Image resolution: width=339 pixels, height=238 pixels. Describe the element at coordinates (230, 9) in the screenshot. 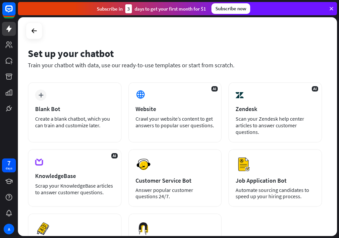

I see `div: Subscribe now` at that location.